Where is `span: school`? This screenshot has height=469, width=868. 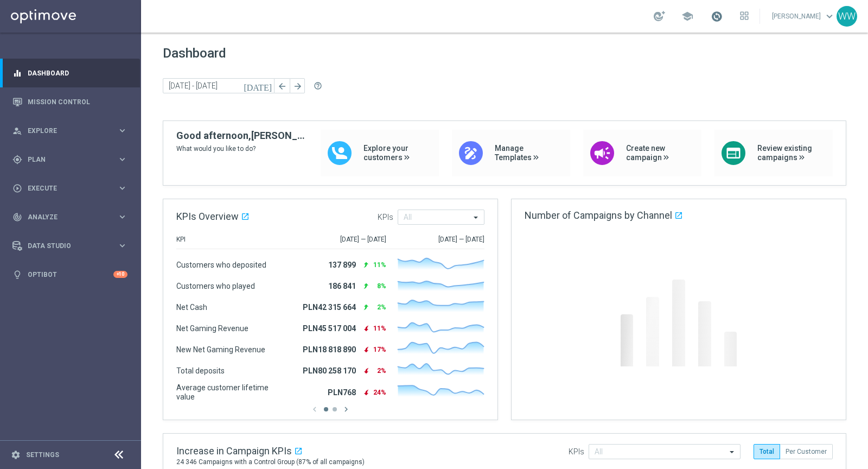
span: school is located at coordinates (687, 16).